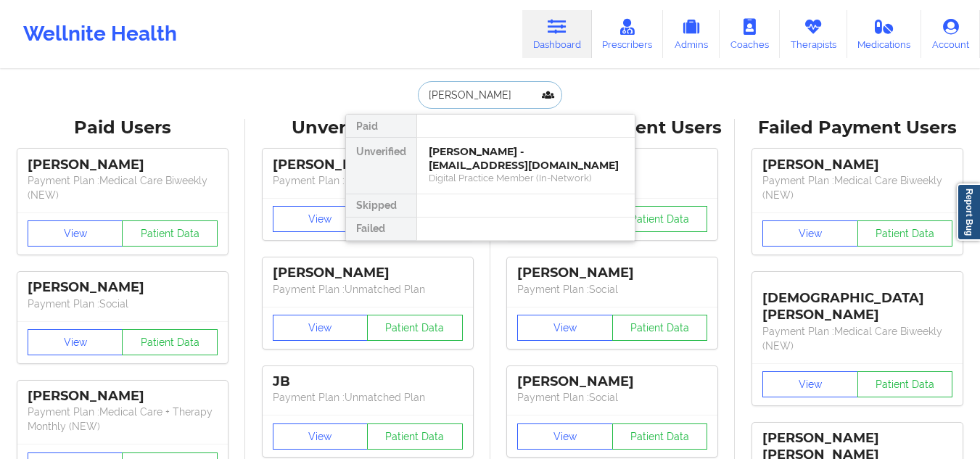  Describe the element at coordinates (381, 126) in the screenshot. I see `div: Paid` at that location.